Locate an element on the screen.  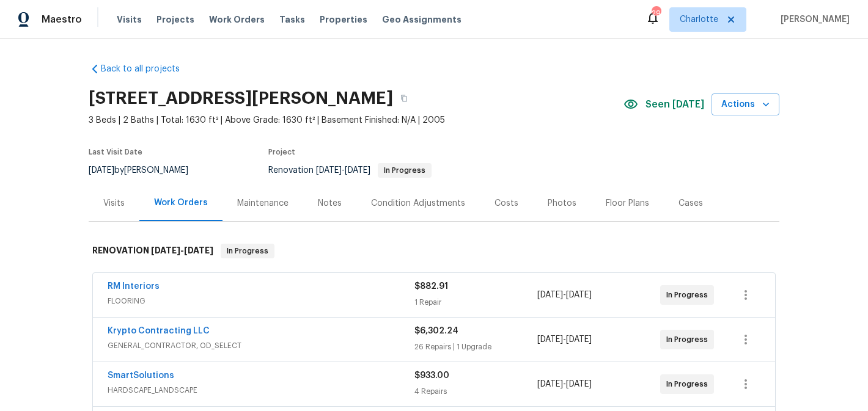
span: Project is located at coordinates (282, 152).